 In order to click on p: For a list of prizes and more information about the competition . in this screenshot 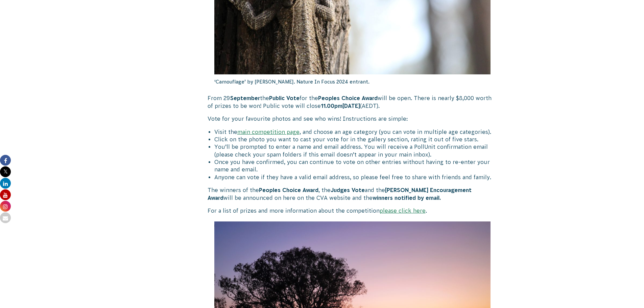, I will do `click(353, 211)`.